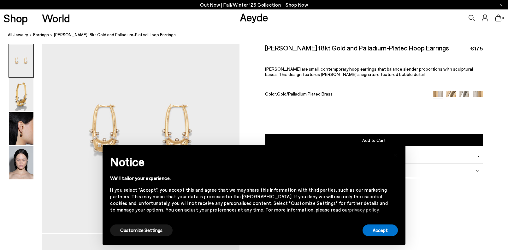 Image resolution: width=508 pixels, height=250 pixels. Describe the element at coordinates (380, 230) in the screenshot. I see `button: Accept` at that location.